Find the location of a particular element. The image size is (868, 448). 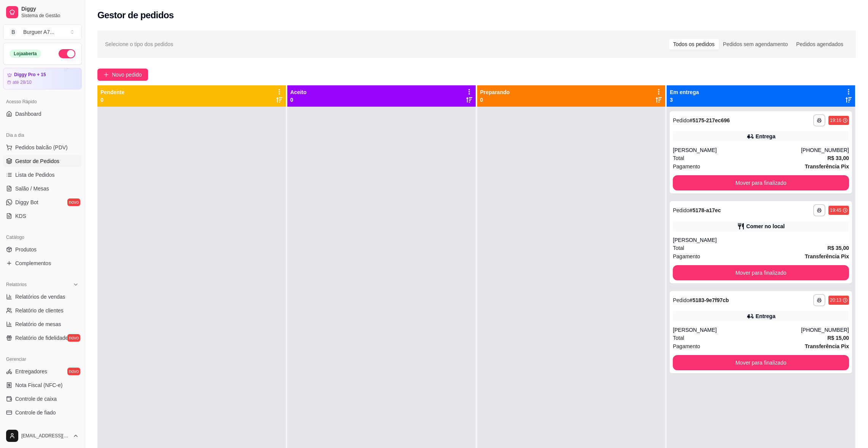

span: Complementos is located at coordinates (33, 263).